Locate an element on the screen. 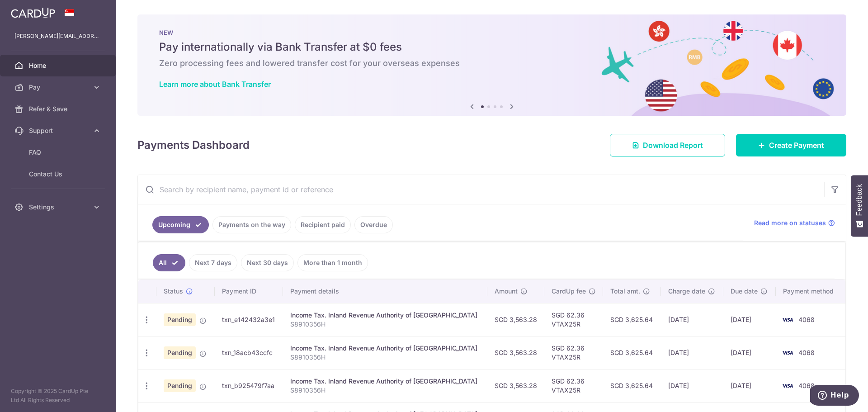  span: Status is located at coordinates (173, 291).